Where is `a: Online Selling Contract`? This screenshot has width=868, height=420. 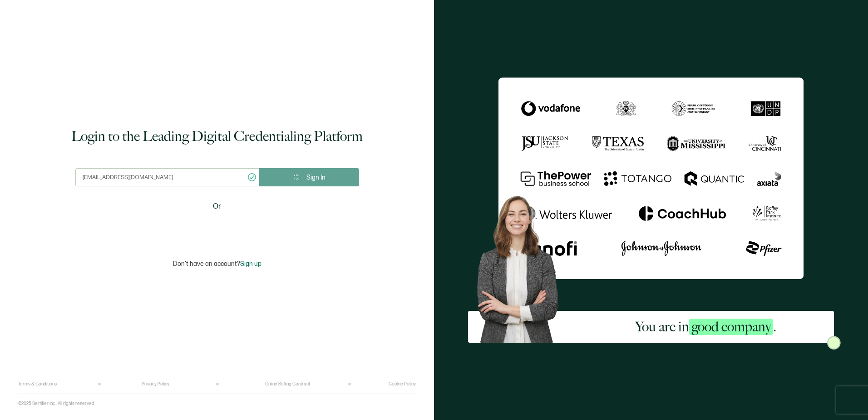 a: Online Selling Contract is located at coordinates (288, 384).